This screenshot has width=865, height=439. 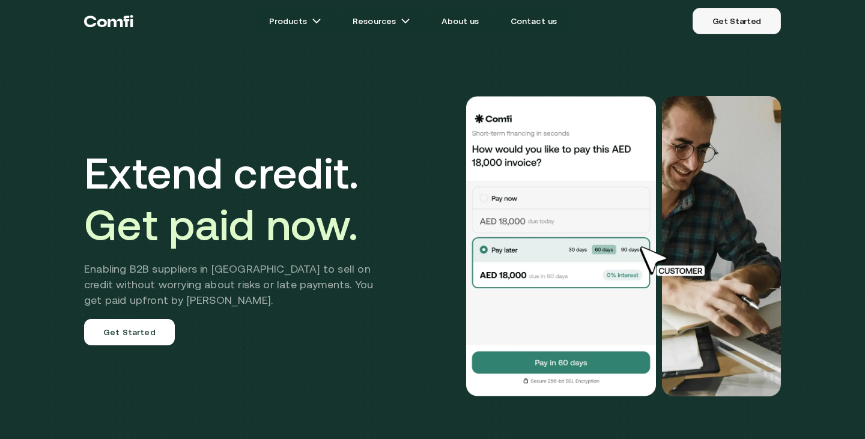 What do you see at coordinates (675, 261) in the screenshot?
I see `img: cursor` at bounding box center [675, 261].